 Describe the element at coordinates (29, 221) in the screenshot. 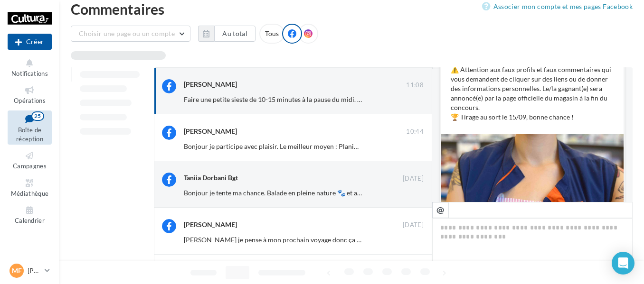

I see `span: Calendrier` at that location.